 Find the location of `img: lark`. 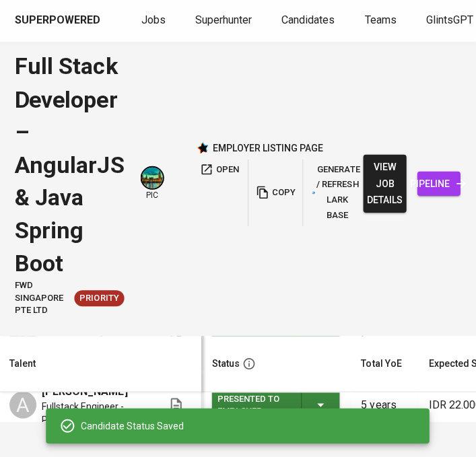

img: lark is located at coordinates (314, 193).